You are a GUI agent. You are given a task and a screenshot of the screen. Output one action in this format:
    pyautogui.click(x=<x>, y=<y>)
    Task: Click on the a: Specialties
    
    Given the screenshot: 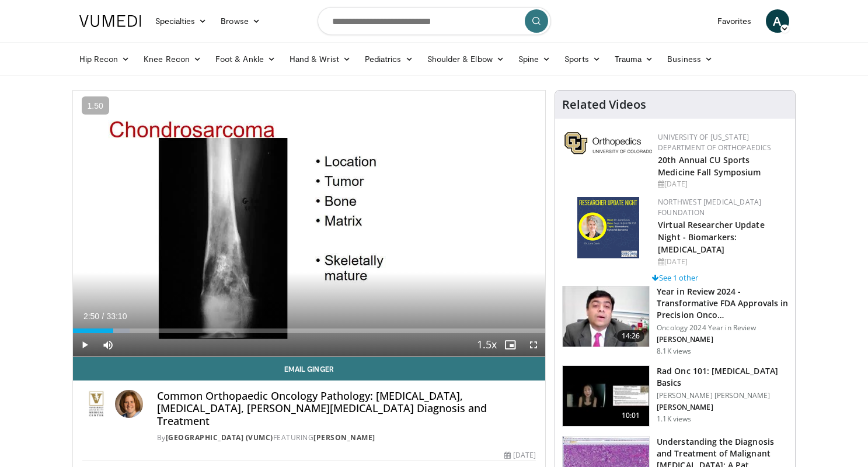 What is the action you would take?
    pyautogui.click(x=181, y=21)
    